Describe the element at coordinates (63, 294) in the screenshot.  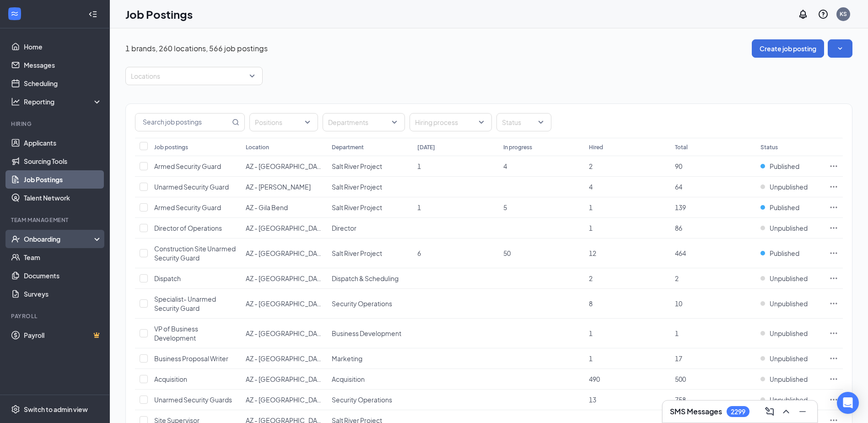
I see `a: Surveys` at that location.